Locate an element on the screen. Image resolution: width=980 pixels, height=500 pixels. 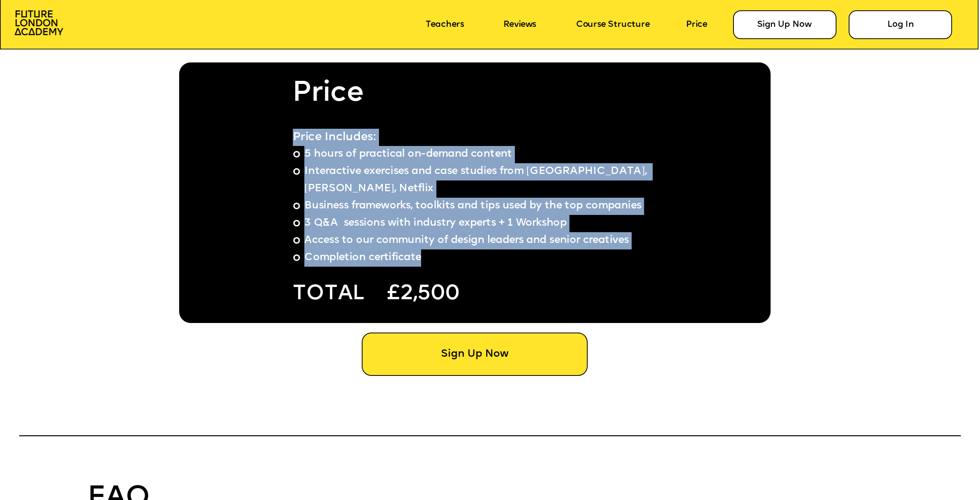
span: 3 Q&A sessions with industry experts + 1 Workshop is located at coordinates (436, 223).